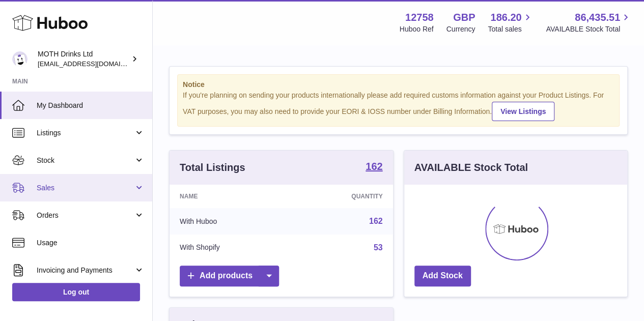  Describe the element at coordinates (470, 168) in the screenshot. I see `h3: AVAILABLE Stock Total` at that location.